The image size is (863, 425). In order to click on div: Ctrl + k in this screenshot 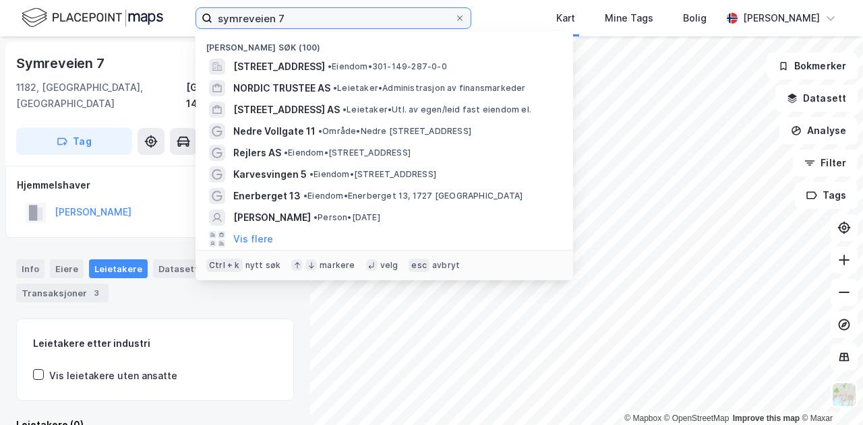, I will do `click(224, 266)`.